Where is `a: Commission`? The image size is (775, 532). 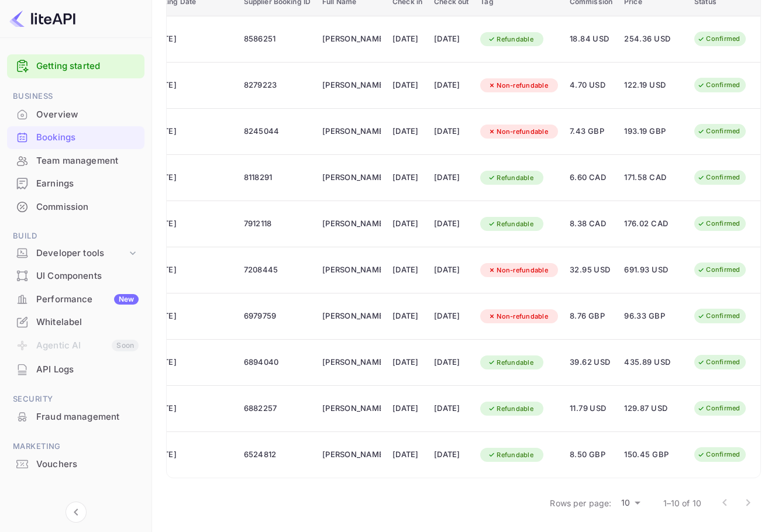
a: Commission is located at coordinates (75, 206).